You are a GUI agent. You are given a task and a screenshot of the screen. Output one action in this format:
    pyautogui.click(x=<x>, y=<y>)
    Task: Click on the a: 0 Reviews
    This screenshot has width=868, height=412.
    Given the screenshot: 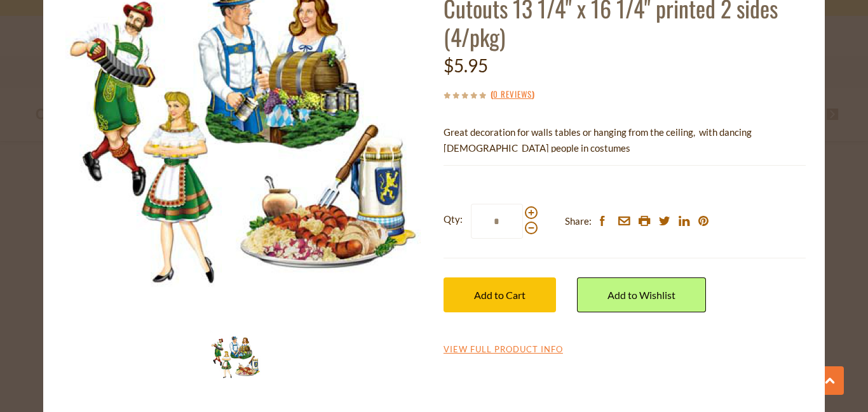 What is the action you would take?
    pyautogui.click(x=512, y=94)
    